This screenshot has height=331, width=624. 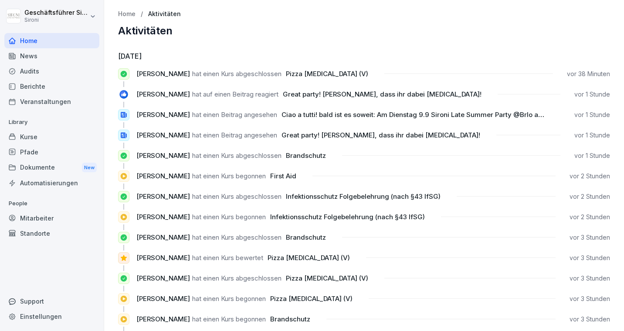 What do you see at coordinates (52, 71) in the screenshot?
I see `div: Audits` at bounding box center [52, 71].